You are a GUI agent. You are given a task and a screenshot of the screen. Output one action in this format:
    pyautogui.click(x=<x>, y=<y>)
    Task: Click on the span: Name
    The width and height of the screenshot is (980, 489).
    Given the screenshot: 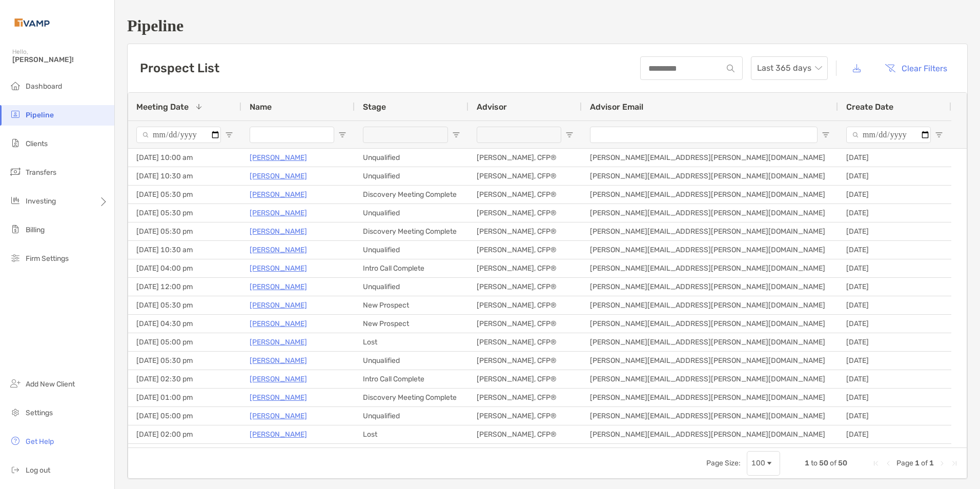 What is the action you would take?
    pyautogui.click(x=261, y=106)
    